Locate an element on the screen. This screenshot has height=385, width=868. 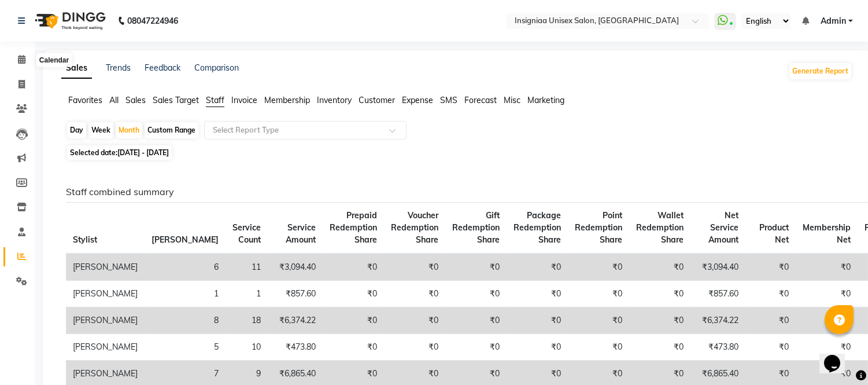
span: Marketing is located at coordinates (546, 100).